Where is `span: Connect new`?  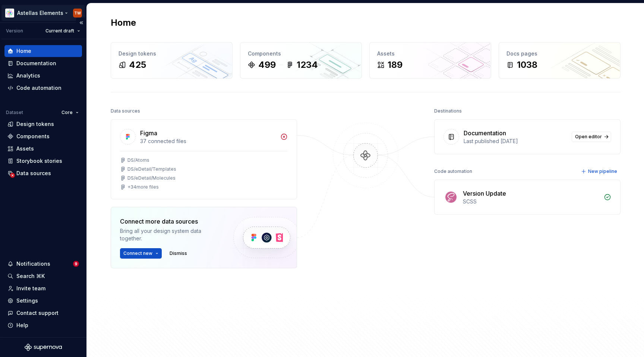
span: Connect new is located at coordinates (138, 254).